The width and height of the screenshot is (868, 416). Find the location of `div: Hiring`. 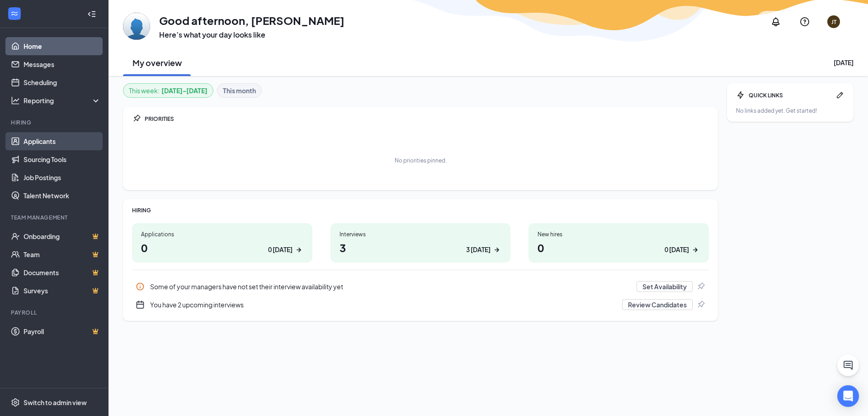

div: Hiring is located at coordinates (55, 122).